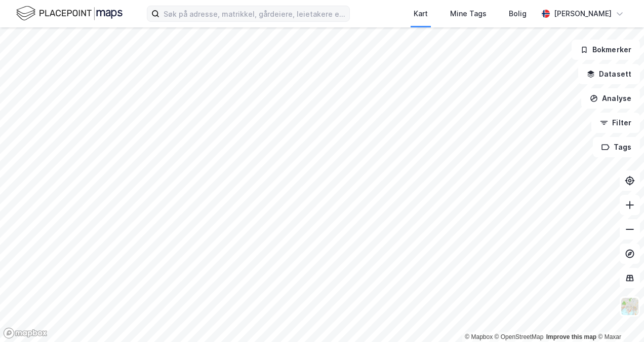  I want to click on a: Mapbox homepage, so click(25, 332).